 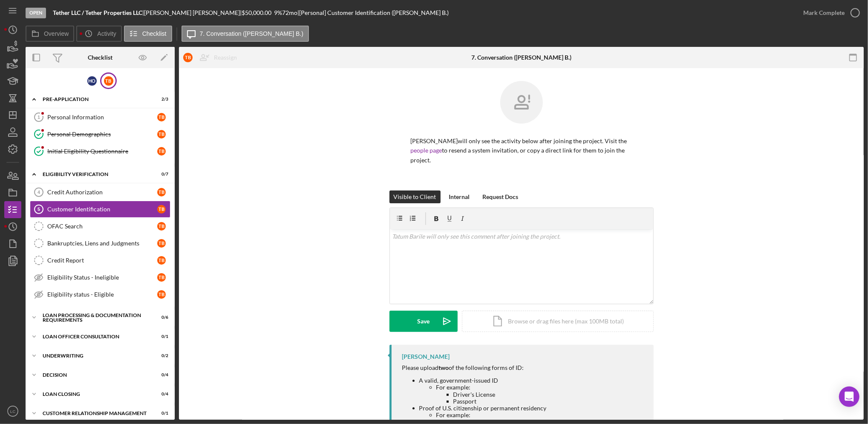 What do you see at coordinates (100, 278) in the screenshot?
I see `a: Eligibility Status - IneligibleTB` at bounding box center [100, 278].